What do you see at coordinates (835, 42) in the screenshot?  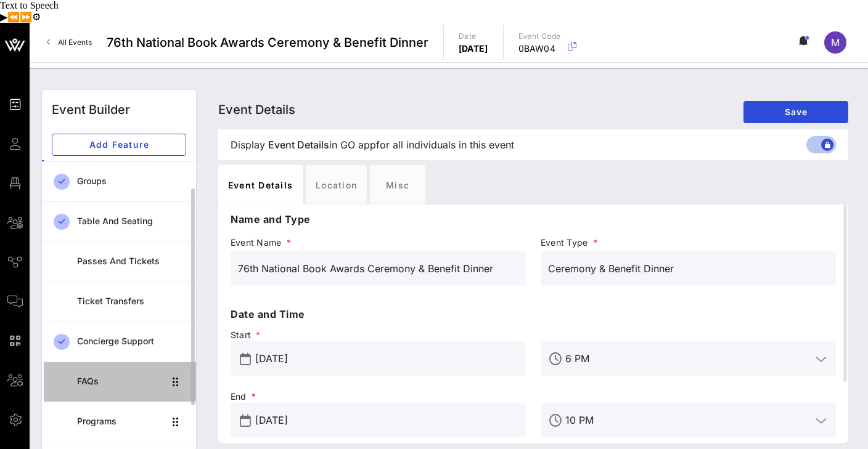 I see `div: M` at bounding box center [835, 42].